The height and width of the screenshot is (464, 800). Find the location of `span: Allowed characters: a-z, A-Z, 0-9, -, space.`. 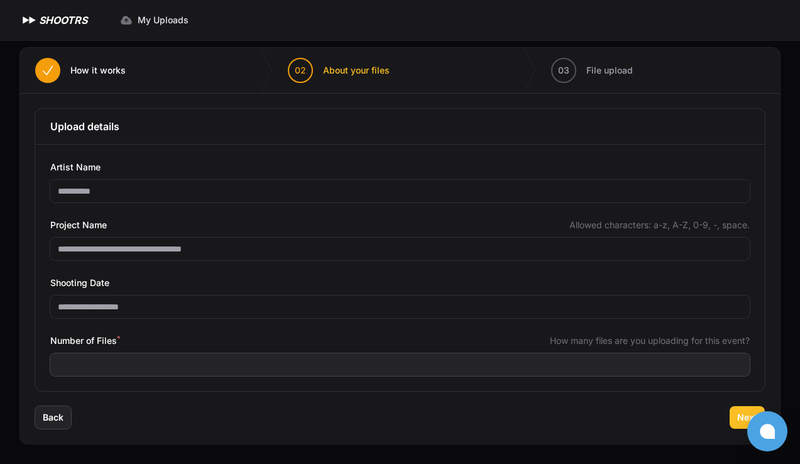

span: Allowed characters: a-z, A-Z, 0-9, -, space. is located at coordinates (659, 225).